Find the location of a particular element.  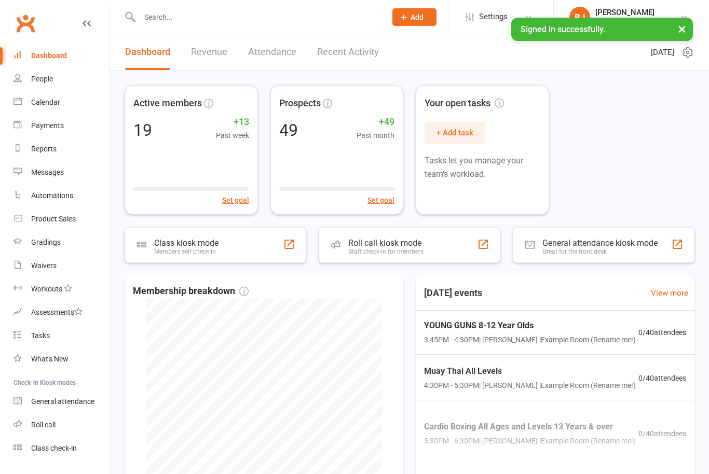

span: Cardio Boxing All Ages and Levels 13 Years & over is located at coordinates (530, 427).